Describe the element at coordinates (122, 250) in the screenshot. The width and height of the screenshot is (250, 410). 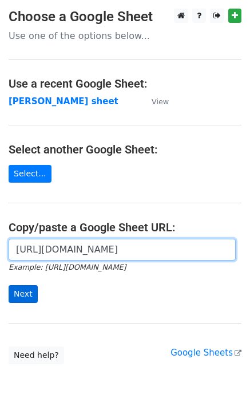
I see `input: Paste your Google Sheet URL here` at that location.